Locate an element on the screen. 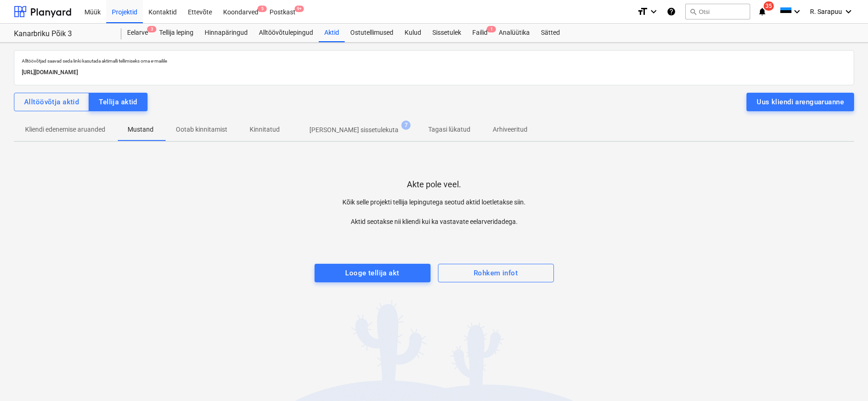 The height and width of the screenshot is (401, 868). button: Tellija aktid is located at coordinates (118, 102).